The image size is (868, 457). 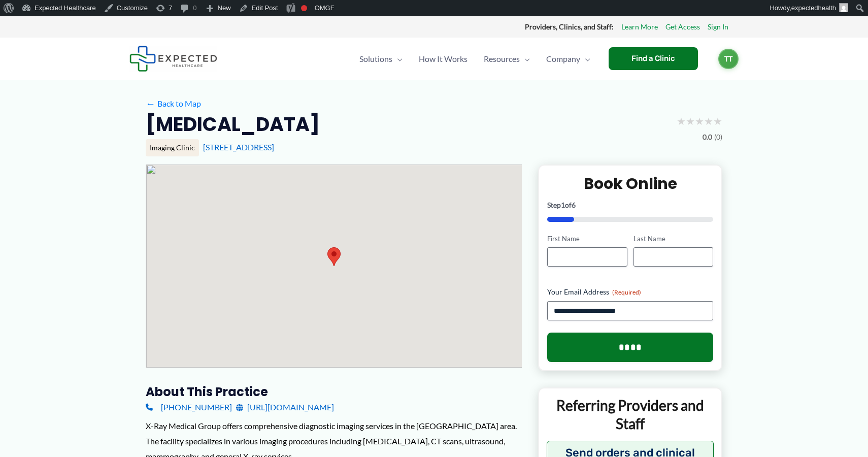 I want to click on a: ResourcesMenu Toggle, so click(x=507, y=59).